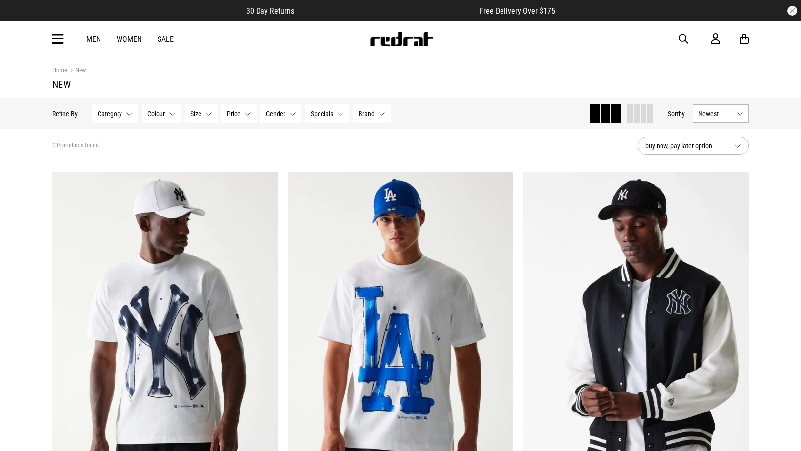 The image size is (801, 451). Describe the element at coordinates (401, 84) in the screenshot. I see `h1: New` at that location.